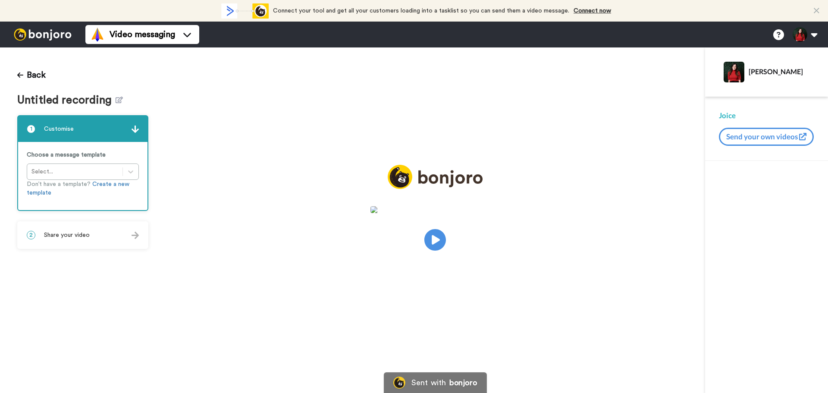 This screenshot has width=828, height=393. Describe the element at coordinates (435, 209) in the screenshot. I see `img: ffe0094f-eccb-477e-af66-f397491876c5.jpg` at that location.